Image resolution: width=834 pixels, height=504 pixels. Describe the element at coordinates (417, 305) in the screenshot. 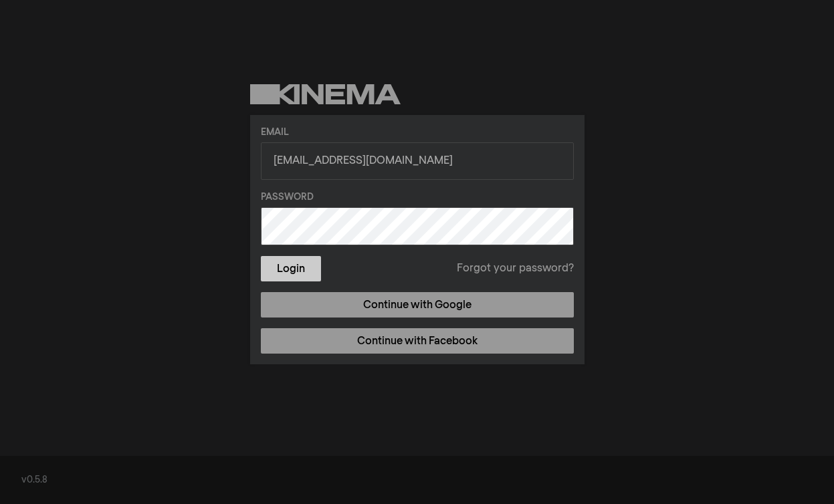

I see `a: Continue with Google` at that location.